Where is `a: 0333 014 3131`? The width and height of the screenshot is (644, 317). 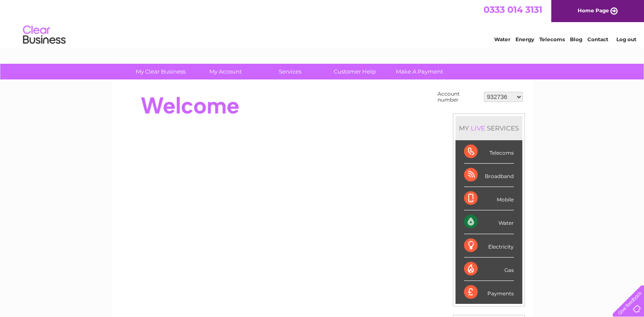
a: 0333 014 3131 is located at coordinates (513, 9).